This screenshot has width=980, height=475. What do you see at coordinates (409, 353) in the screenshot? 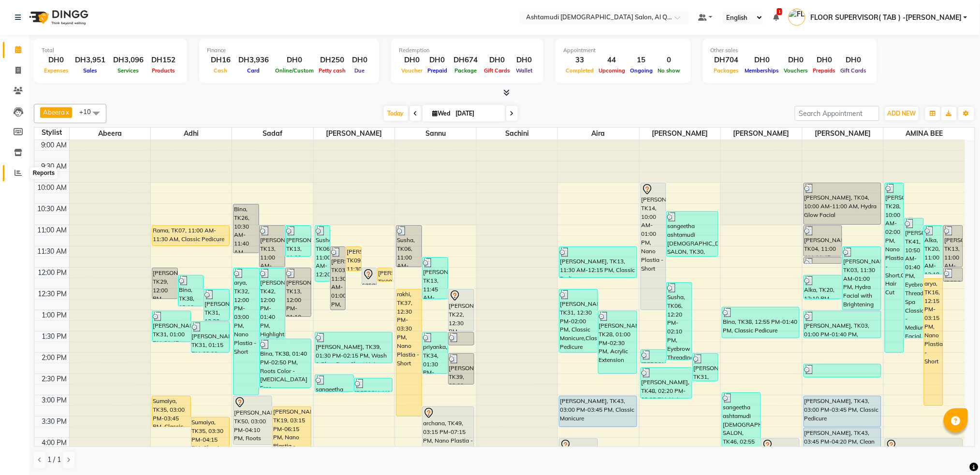
I see `div: rakhi, TK37, 12:30 PM-03:30 PM, Nano Plastia - Short` at bounding box center [409, 353].